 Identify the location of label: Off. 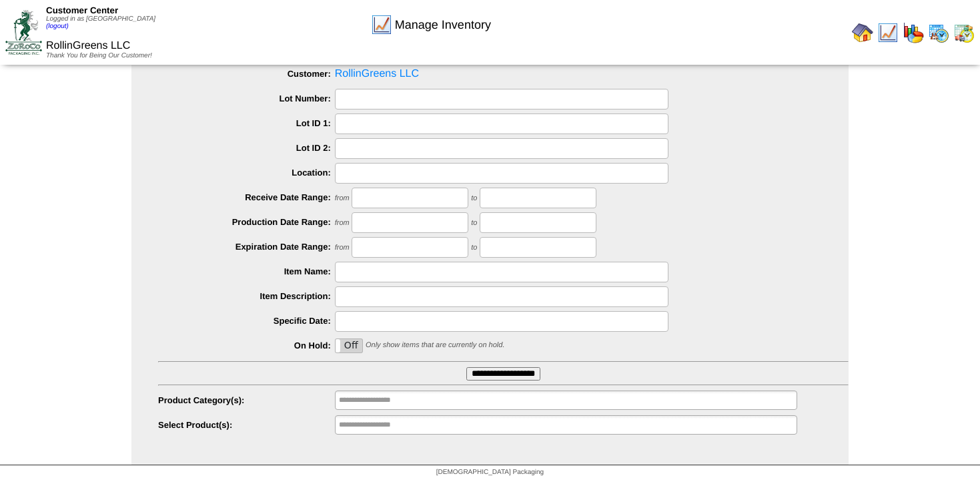
(349, 345).